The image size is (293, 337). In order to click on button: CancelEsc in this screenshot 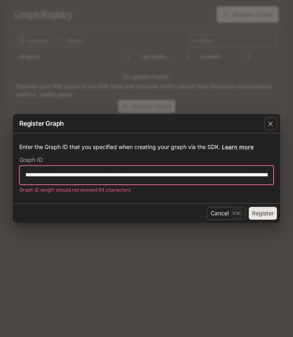, I will do `click(226, 213)`.